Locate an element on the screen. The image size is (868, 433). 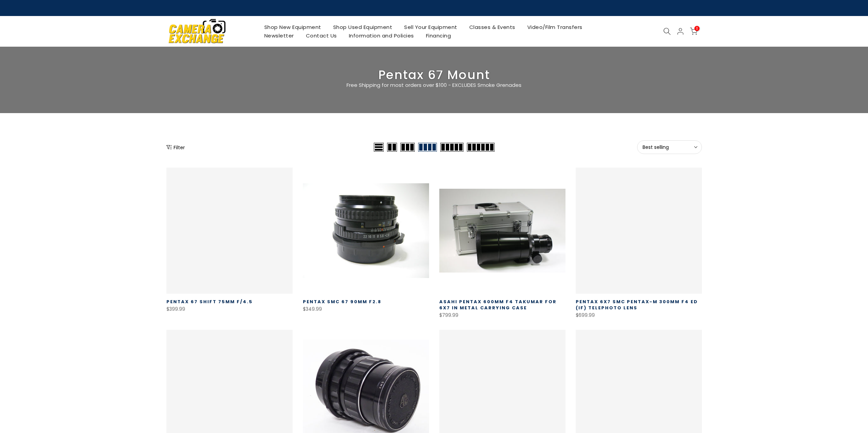
a: 0 is located at coordinates (694, 32).